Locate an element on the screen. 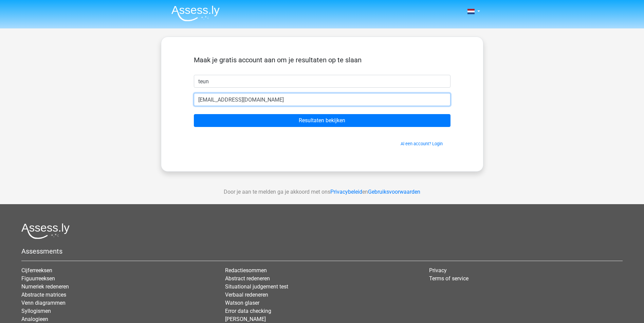 The image size is (644, 323). a: Watson glaser is located at coordinates (242, 303).